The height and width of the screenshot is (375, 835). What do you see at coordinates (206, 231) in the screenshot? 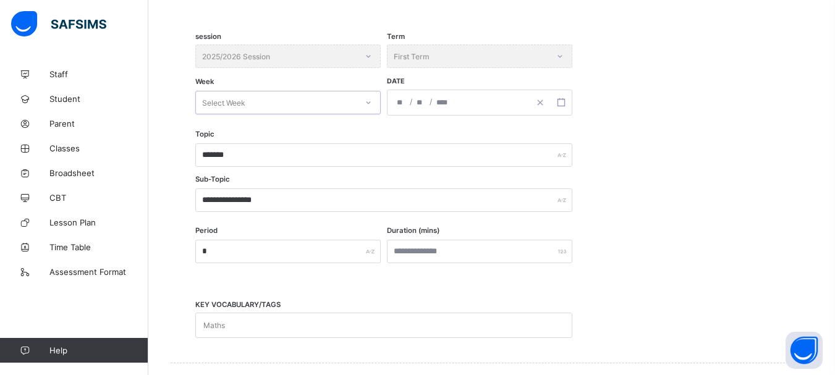
I see `label: Period` at bounding box center [206, 231].